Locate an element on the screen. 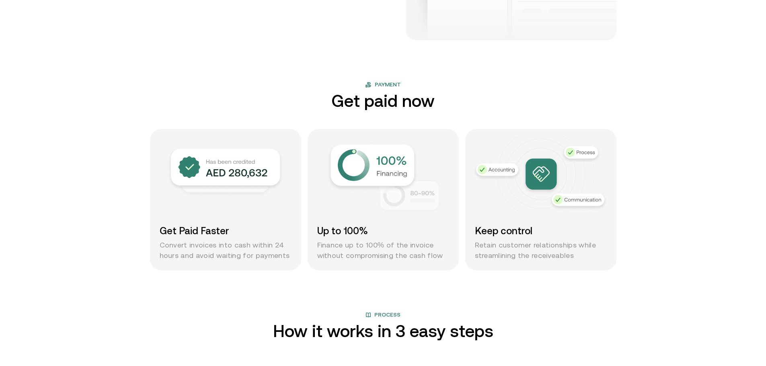 The width and height of the screenshot is (766, 366). img: Get paid faster is located at coordinates (226, 172).